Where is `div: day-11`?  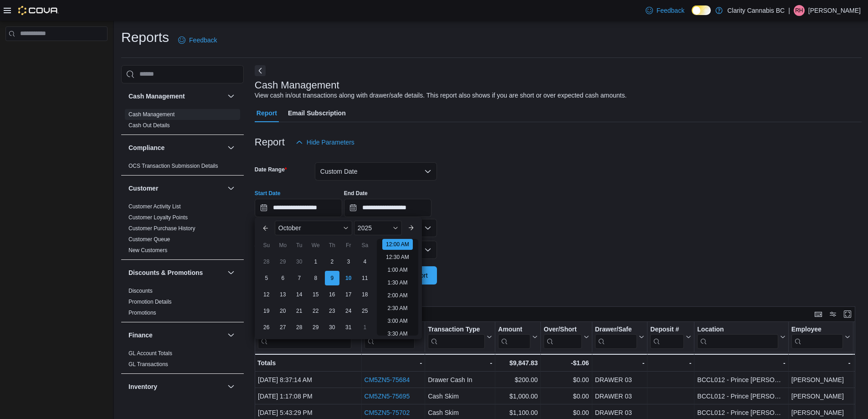
div: day-11 is located at coordinates (365, 278).